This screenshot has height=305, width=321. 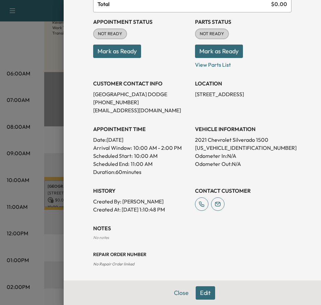 What do you see at coordinates (142, 84) in the screenshot?
I see `h3: CUSTOMER CONTACT INFO` at bounding box center [142, 84].